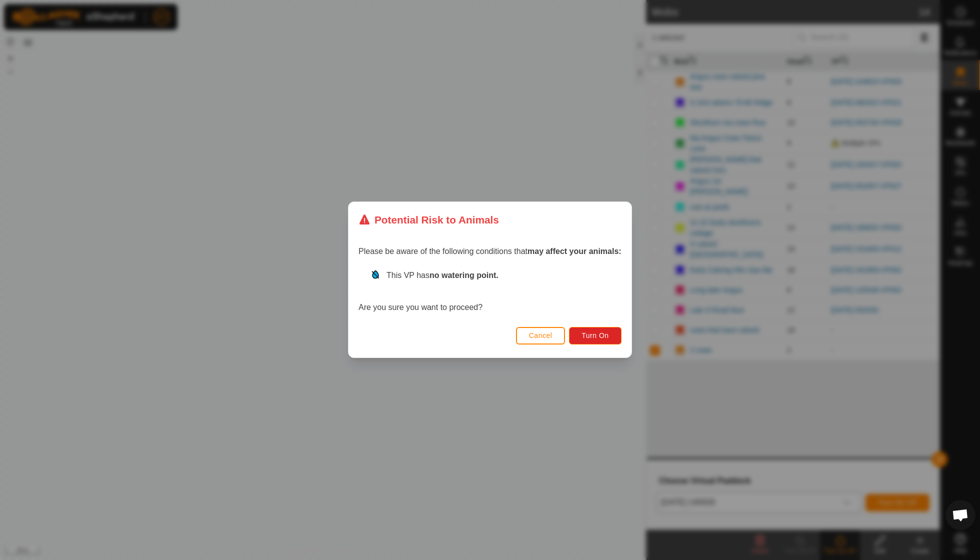 The width and height of the screenshot is (980, 560). I want to click on div: Potential Risk to Animals, so click(429, 219).